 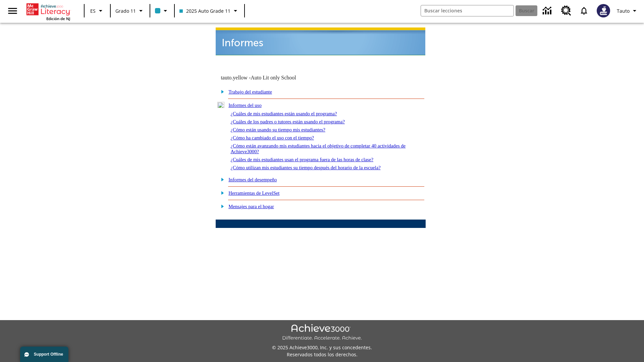 I want to click on td: tauto.yellow -, so click(x=282, y=78).